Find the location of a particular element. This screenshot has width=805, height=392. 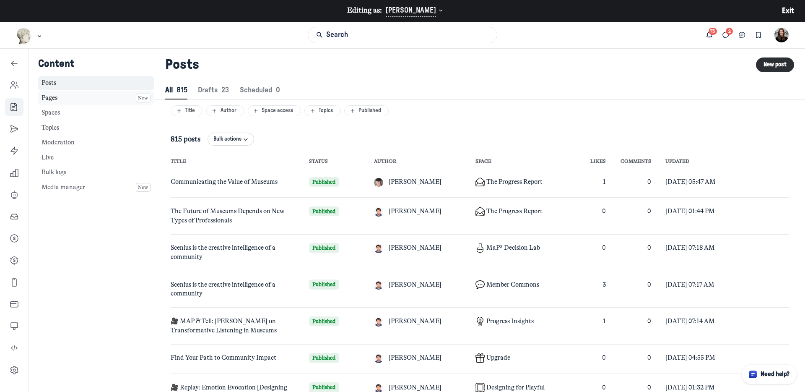

span: 815 posts is located at coordinates (185, 139).